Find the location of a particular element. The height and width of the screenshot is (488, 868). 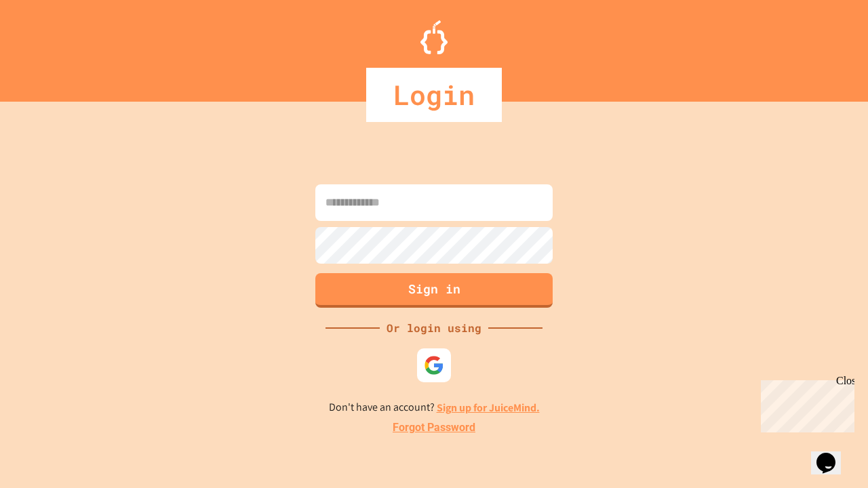

a: Forgot Password is located at coordinates (434, 428).